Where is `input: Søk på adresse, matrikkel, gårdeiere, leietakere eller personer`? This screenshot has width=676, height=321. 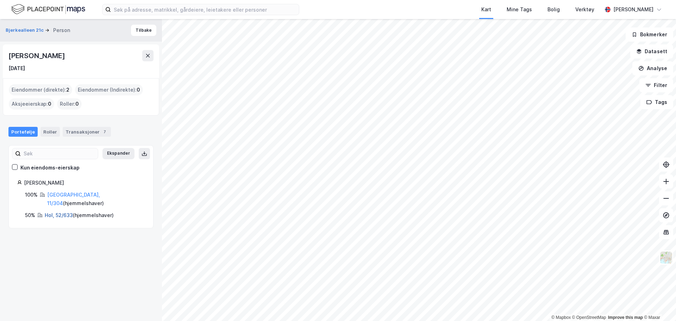 input: Søk på adresse, matrikkel, gårdeiere, leietakere eller personer is located at coordinates (205, 10).